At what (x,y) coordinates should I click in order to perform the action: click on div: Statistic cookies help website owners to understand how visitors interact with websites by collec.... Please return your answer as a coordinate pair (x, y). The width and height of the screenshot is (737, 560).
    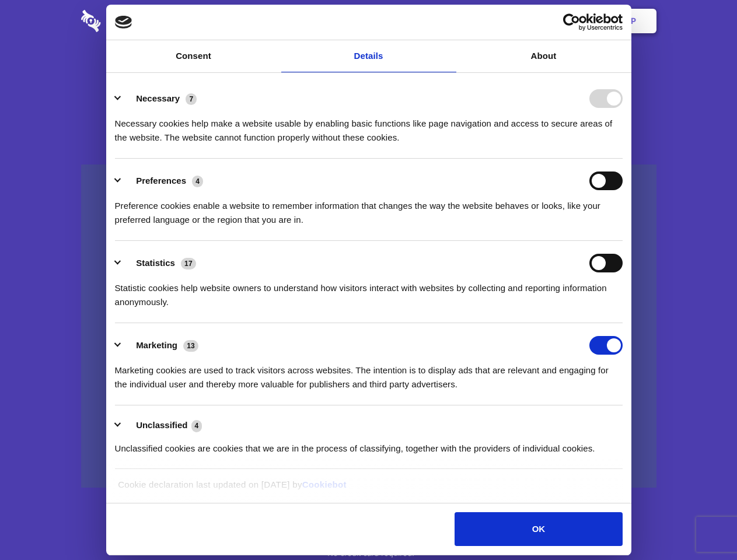
    Looking at the image, I should click on (368, 290).